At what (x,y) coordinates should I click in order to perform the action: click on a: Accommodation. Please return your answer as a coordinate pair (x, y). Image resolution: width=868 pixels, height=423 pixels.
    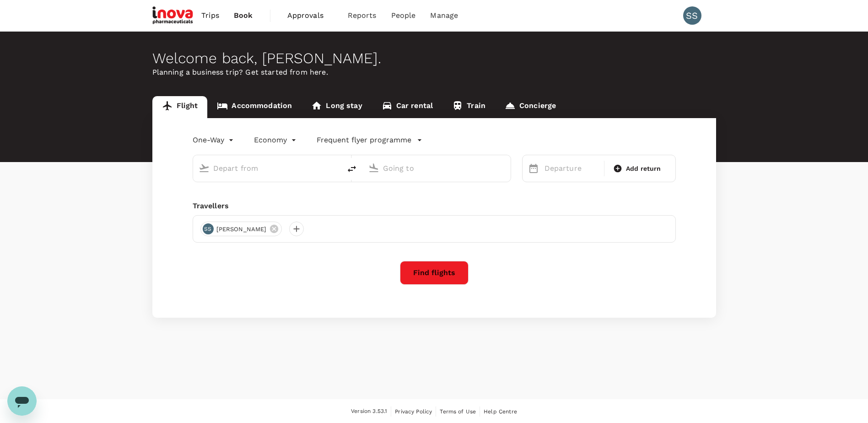
    Looking at the image, I should click on (255, 107).